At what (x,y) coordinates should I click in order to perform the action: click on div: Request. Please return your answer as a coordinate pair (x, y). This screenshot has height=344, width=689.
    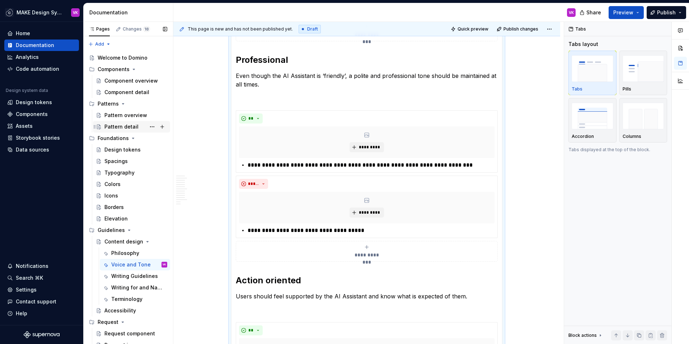
    Looking at the image, I should click on (128, 322).